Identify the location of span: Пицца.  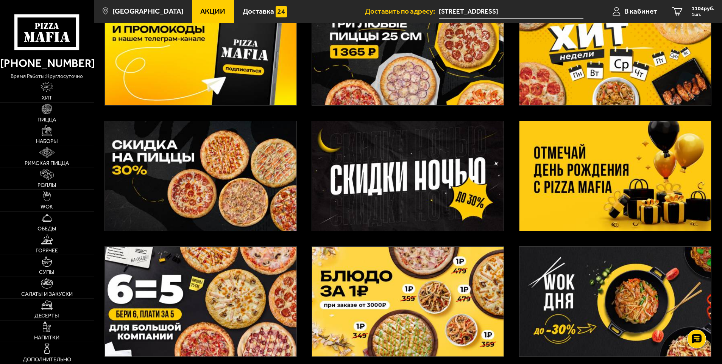
(47, 120).